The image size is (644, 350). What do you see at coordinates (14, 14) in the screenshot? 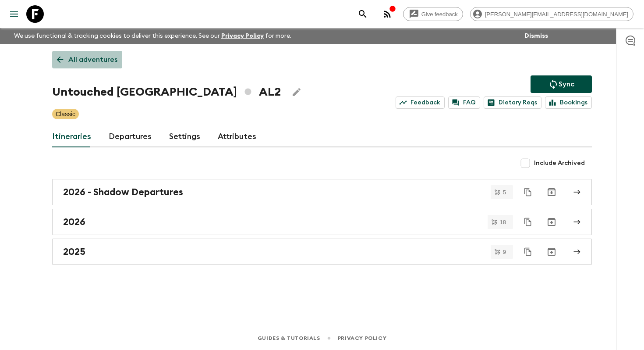
I see `button: menu` at bounding box center [14, 14].